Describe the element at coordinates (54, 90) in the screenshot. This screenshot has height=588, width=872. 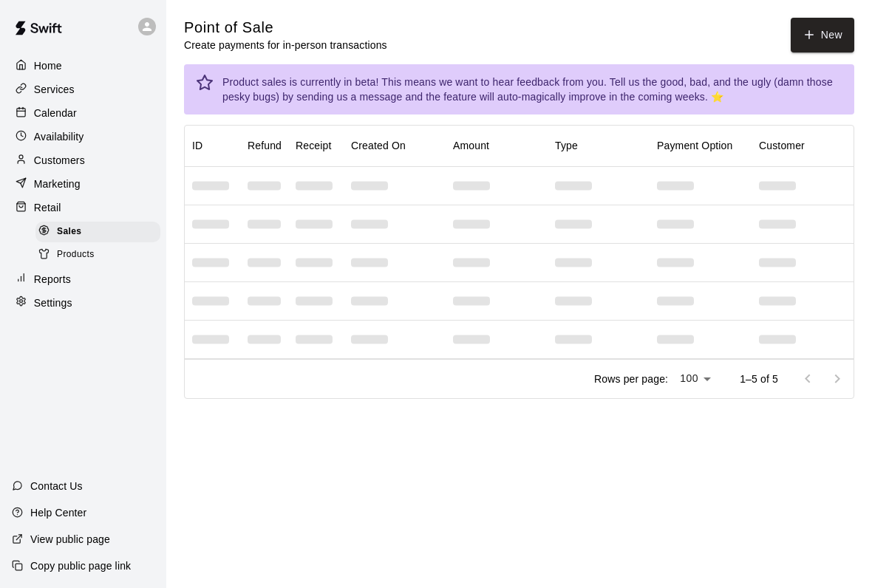
I see `p: Services` at that location.